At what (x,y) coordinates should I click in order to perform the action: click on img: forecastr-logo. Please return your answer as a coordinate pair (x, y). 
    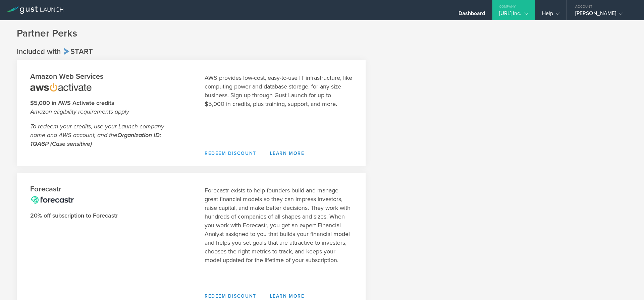
    Looking at the image, I should click on (52, 199).